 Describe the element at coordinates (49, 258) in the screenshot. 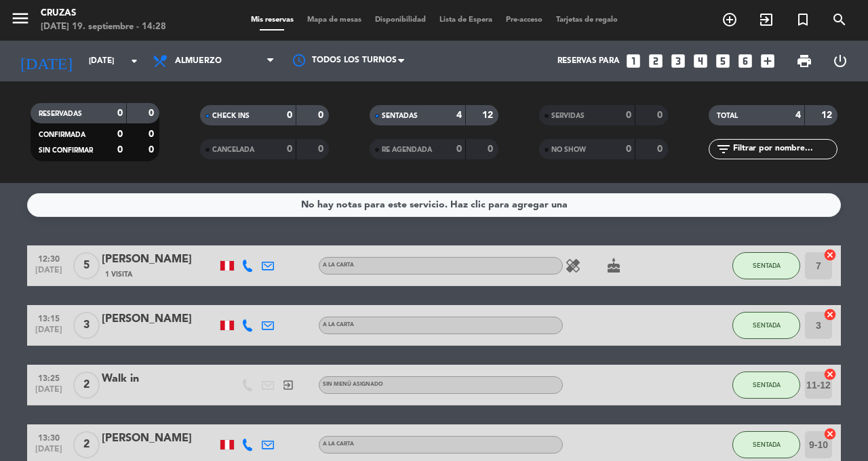

I see `span: 12:30` at that location.